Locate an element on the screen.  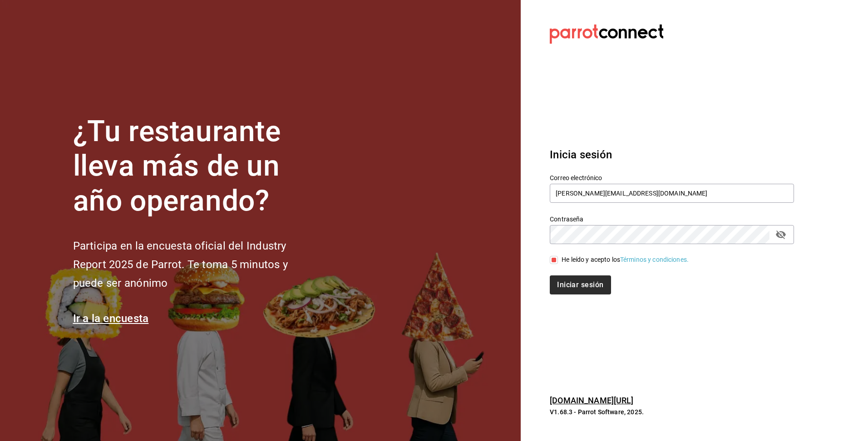
label: Correo electrónico is located at coordinates (672, 177).